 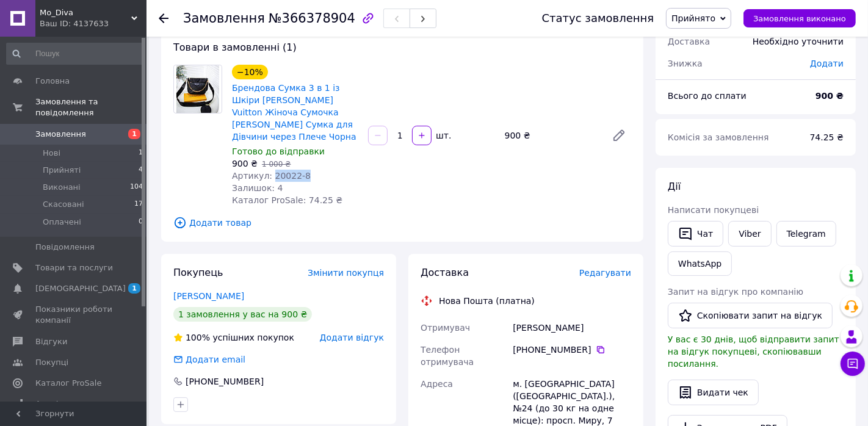 What do you see at coordinates (91, 107) in the screenshot?
I see `span: Замовлення та повідомлення` at bounding box center [91, 107].